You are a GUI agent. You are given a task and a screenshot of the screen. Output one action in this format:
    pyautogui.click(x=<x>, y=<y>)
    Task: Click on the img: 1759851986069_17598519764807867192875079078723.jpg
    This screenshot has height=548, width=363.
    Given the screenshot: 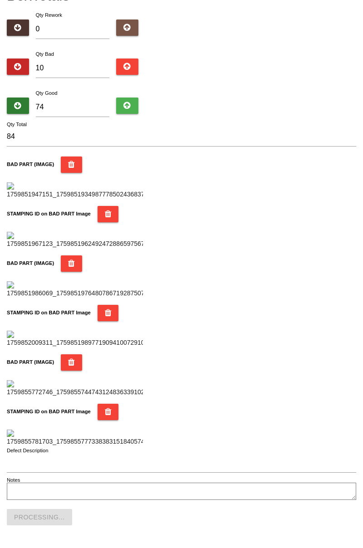 What is the action you would take?
    pyautogui.click(x=75, y=289)
    